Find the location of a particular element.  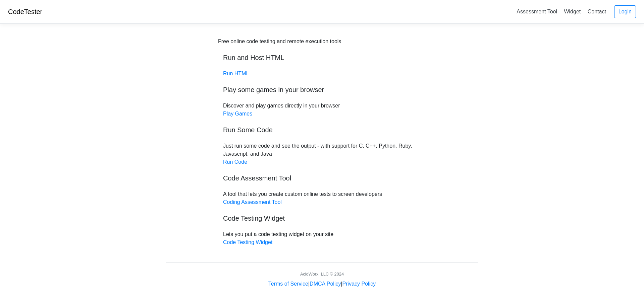

div: Free online code testing and remote execution tools is located at coordinates (279, 41).